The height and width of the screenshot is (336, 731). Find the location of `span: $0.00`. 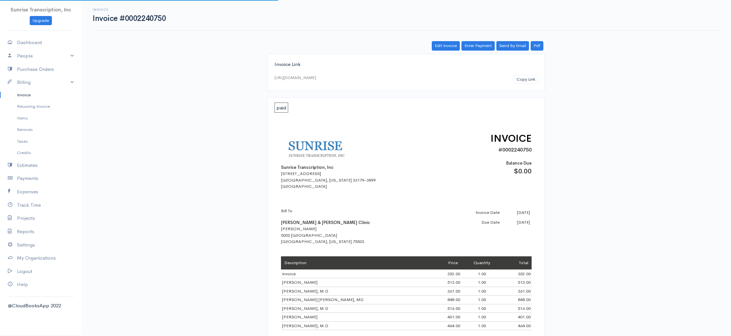

span: $0.00 is located at coordinates (522, 171).